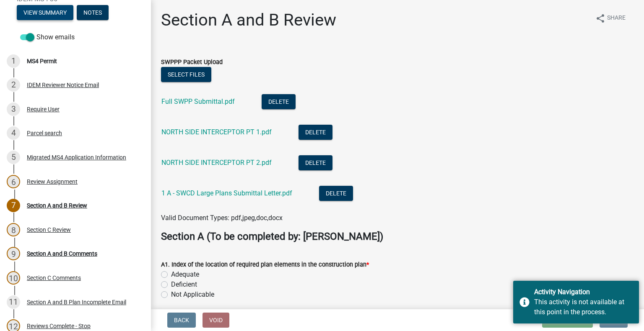 The width and height of the screenshot is (644, 331). What do you see at coordinates (13, 109) in the screenshot?
I see `div: 3` at bounding box center [13, 109].